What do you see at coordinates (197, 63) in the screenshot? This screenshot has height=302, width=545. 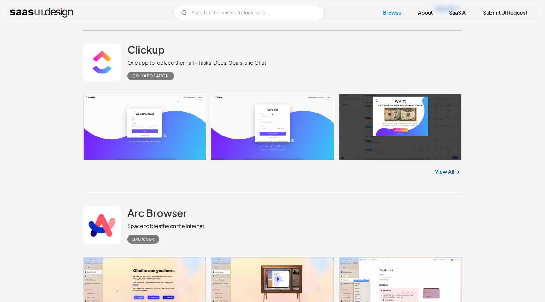 I see `div: One app to replace them all - Tasks, Docs, Goals, and Chat.` at bounding box center [197, 63].